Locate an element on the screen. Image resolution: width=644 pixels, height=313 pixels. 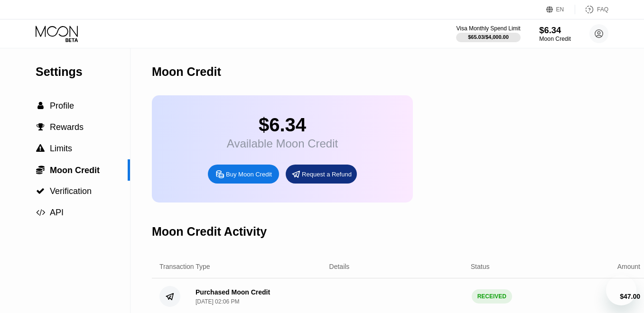
div: Moon Credit Activity is located at coordinates (209, 231).